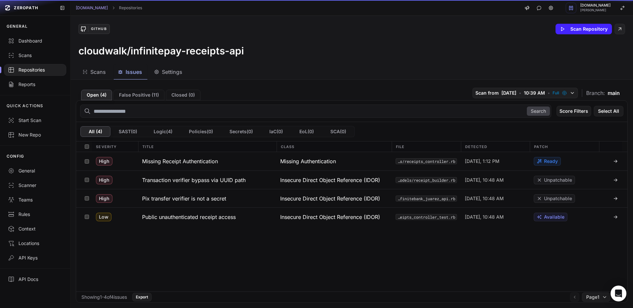 This screenshot has height=308, width=633. Describe the element at coordinates (139, 95) in the screenshot. I see `button: False Positive (11)` at that location.